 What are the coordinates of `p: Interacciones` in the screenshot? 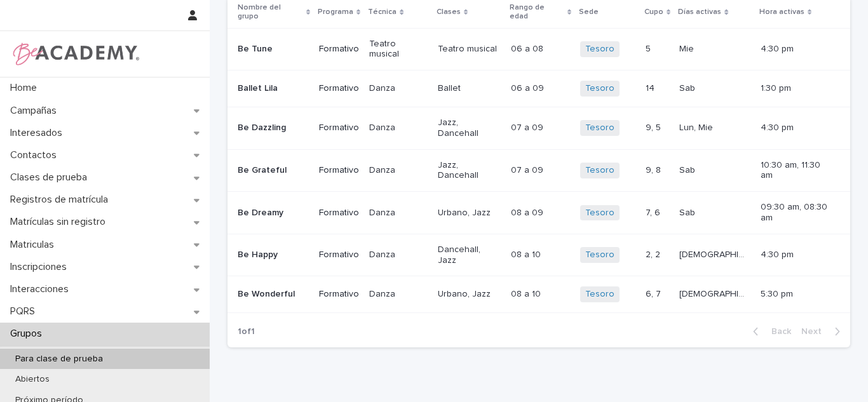 It's located at (42, 289).